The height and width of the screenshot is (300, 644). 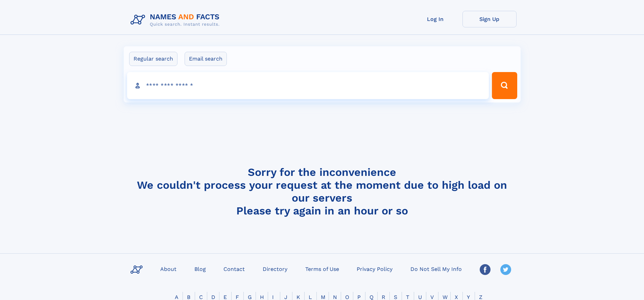 I want to click on button: Search Button, so click(x=504, y=86).